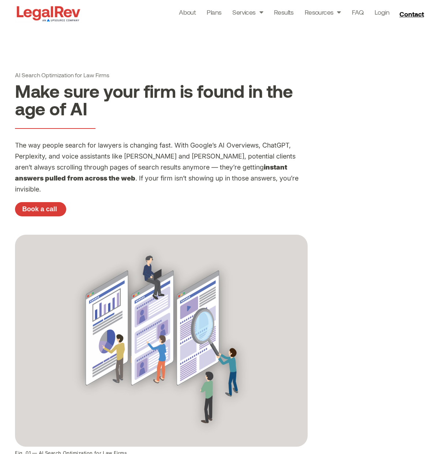 This screenshot has width=447, height=454. Describe the element at coordinates (358, 12) in the screenshot. I see `a: FAQ` at that location.